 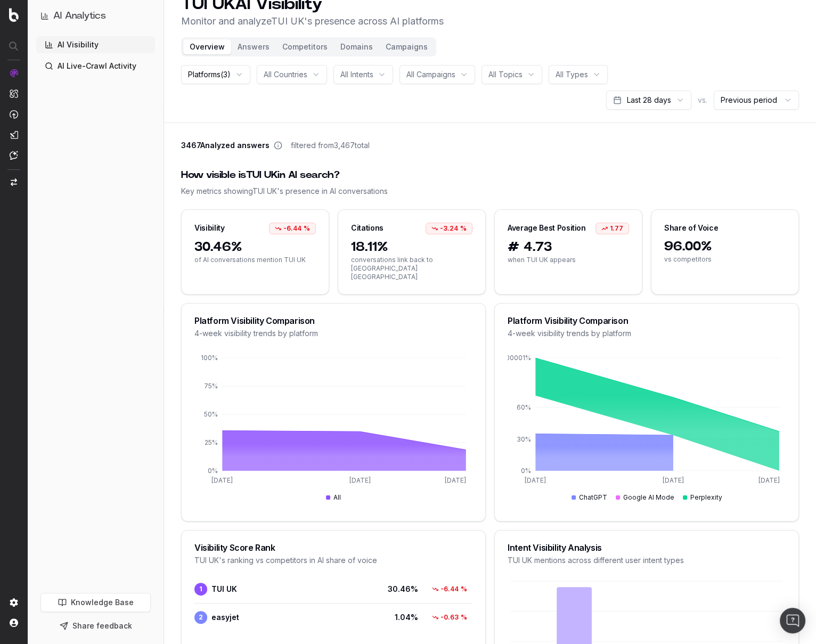 I want to click on img: Analytics, so click(x=14, y=73).